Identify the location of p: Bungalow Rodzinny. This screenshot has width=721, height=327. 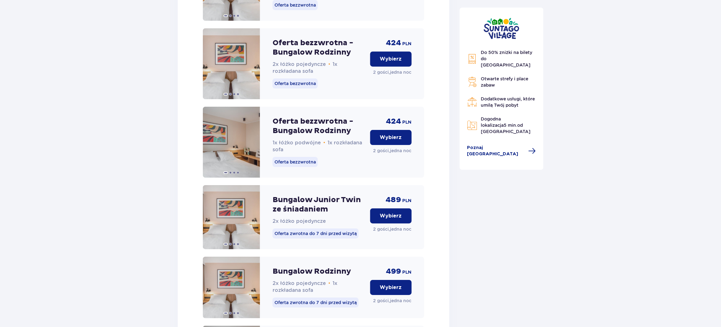
(312, 272).